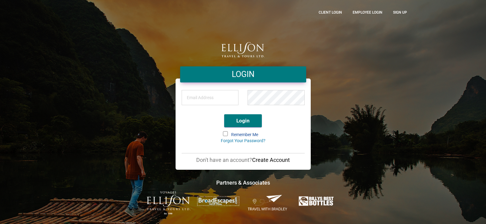 This screenshot has height=224, width=486. Describe the element at coordinates (330, 12) in the screenshot. I see `a: CLient Login` at that location.